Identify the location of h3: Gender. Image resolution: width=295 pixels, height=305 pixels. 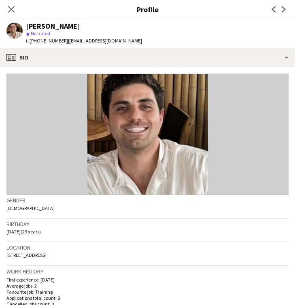
(147, 200).